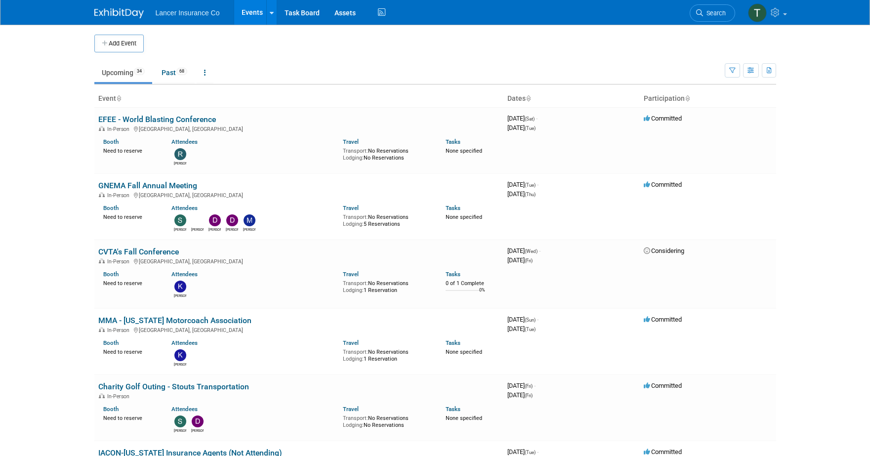  Describe the element at coordinates (173, 386) in the screenshot. I see `a: Charity Golf Outing - Stouts Transportation` at that location.